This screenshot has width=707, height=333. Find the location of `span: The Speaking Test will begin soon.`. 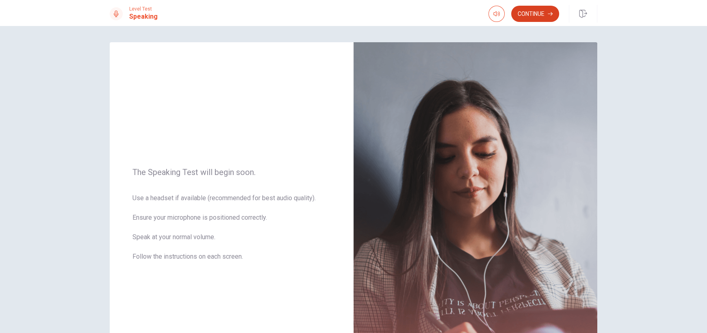

span: The Speaking Test will begin soon. is located at coordinates (232, 172).